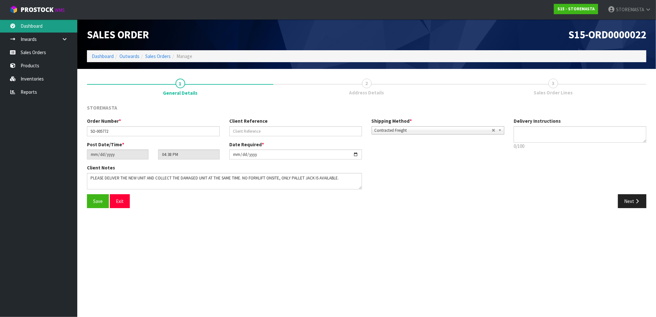 This screenshot has width=656, height=317. Describe the element at coordinates (632, 201) in the screenshot. I see `button: Next` at that location.